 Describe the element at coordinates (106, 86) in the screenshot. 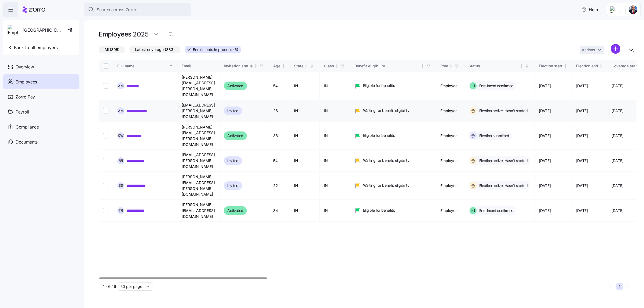

I see `input: Select record 1` at that location.